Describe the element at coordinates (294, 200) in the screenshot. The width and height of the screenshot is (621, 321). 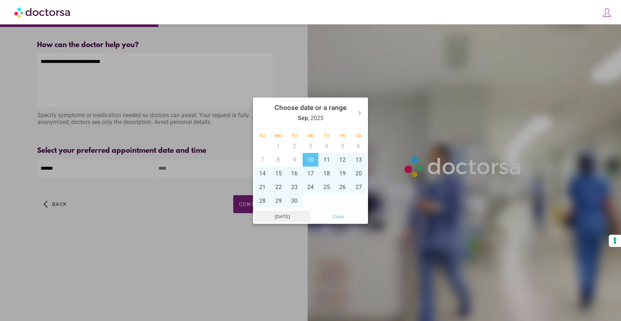
I see `div: 30` at that location.